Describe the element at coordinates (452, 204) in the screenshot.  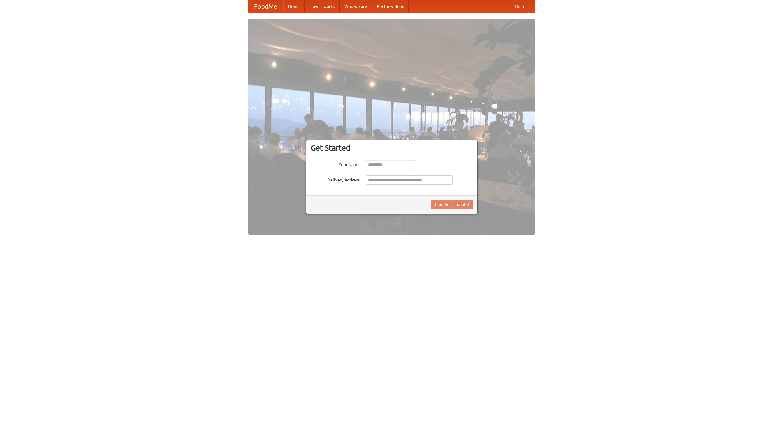
I see `button: Find Restaurants!` at that location.